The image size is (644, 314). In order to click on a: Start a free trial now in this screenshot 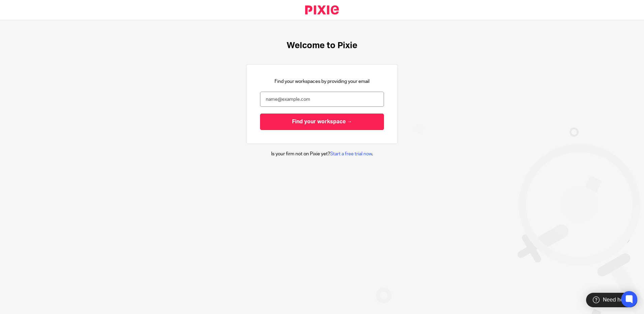, I will do `click(351, 154)`.